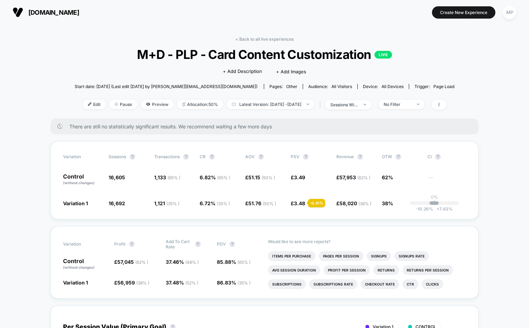 This screenshot has height=328, width=529. I want to click on div: MP, so click(509, 12).